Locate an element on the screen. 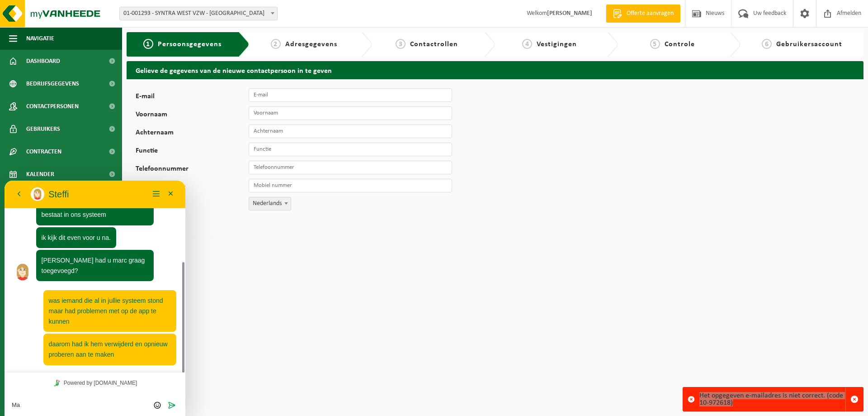 The width and height of the screenshot is (868, 416). input: Telefoonnummer is located at coordinates (351, 168).